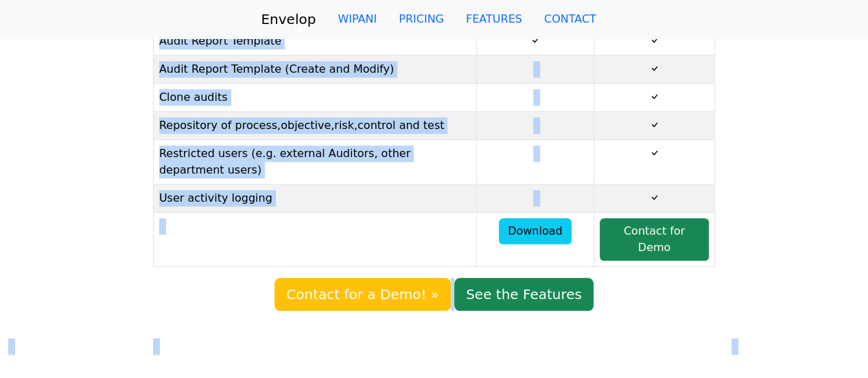 The width and height of the screenshot is (868, 378). Describe the element at coordinates (362, 294) in the screenshot. I see `a: Contact for a Demo! »` at that location.